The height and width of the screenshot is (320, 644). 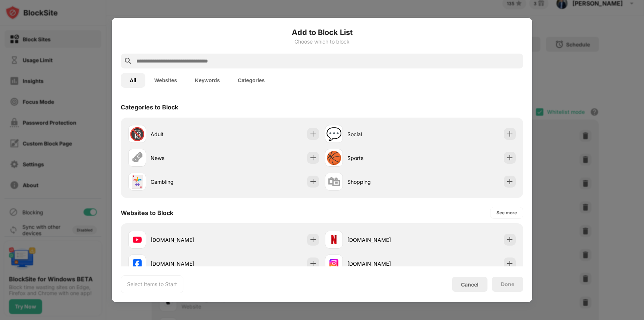 What do you see at coordinates (187, 158) in the screenshot?
I see `div: News` at bounding box center [187, 158].